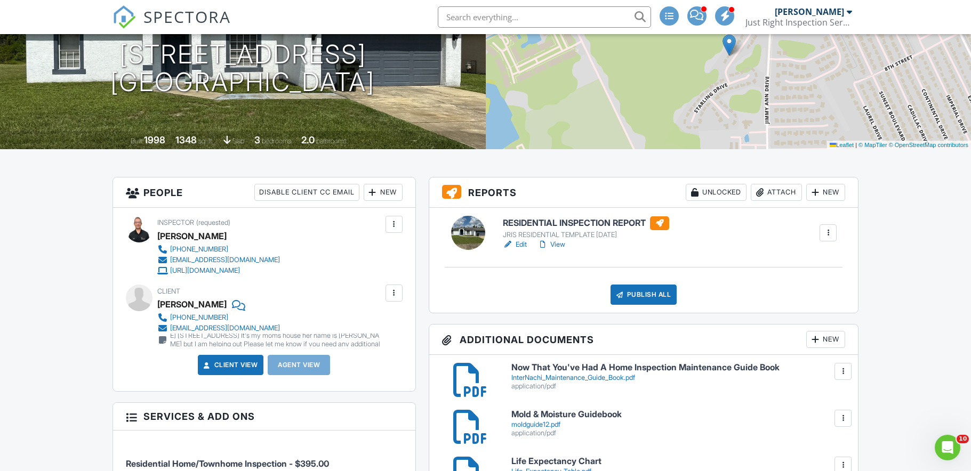 This screenshot has width=971, height=471. I want to click on a: © OpenStreetMap contributors, so click(928, 145).